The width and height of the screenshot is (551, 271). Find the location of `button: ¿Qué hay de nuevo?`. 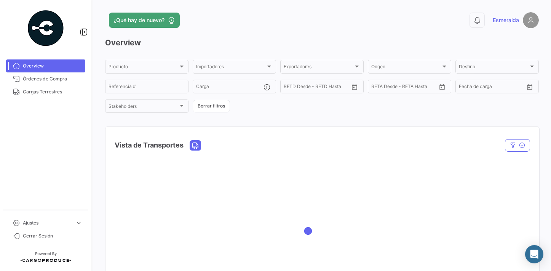

button: ¿Qué hay de nuevo? is located at coordinates (144, 20).